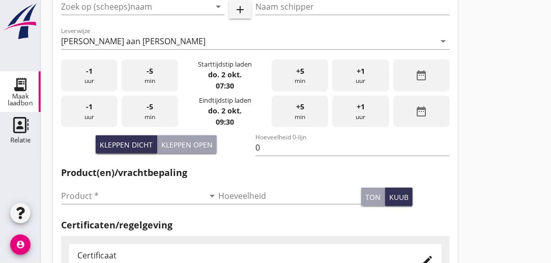 The height and width of the screenshot is (263, 551). What do you see at coordinates (126, 144) in the screenshot?
I see `div: Kleppen dicht` at bounding box center [126, 144].